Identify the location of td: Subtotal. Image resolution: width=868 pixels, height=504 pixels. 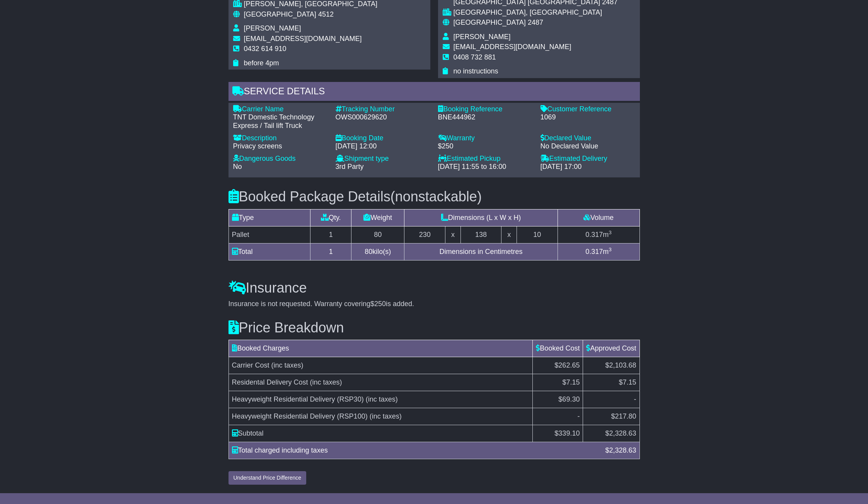
(381, 434).